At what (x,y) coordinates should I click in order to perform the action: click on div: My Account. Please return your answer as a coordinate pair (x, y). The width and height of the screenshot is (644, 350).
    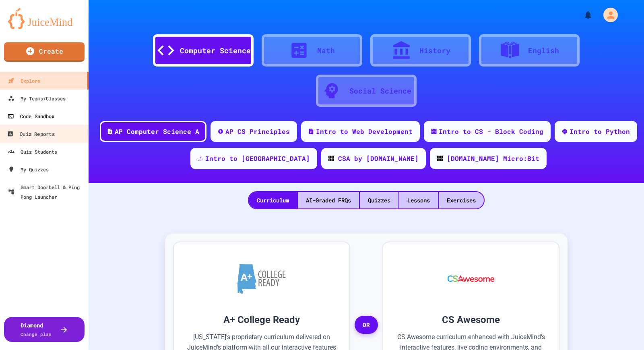
    Looking at the image, I should click on (607, 15).